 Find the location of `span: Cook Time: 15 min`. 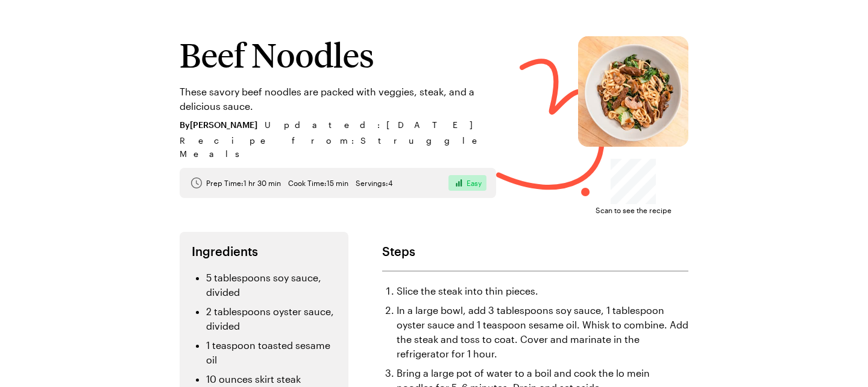

span: Cook Time: 15 min is located at coordinates (318, 183).